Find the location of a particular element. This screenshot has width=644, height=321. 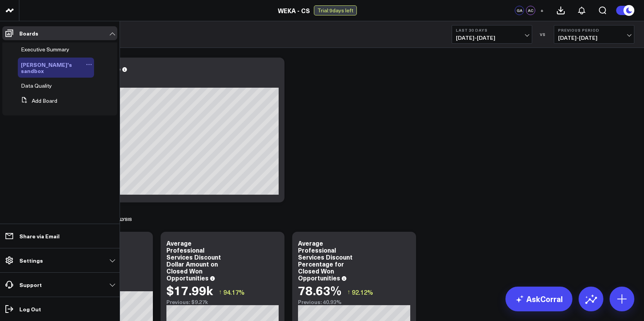

div: Previous: $9.27k is located at coordinates (222, 302).